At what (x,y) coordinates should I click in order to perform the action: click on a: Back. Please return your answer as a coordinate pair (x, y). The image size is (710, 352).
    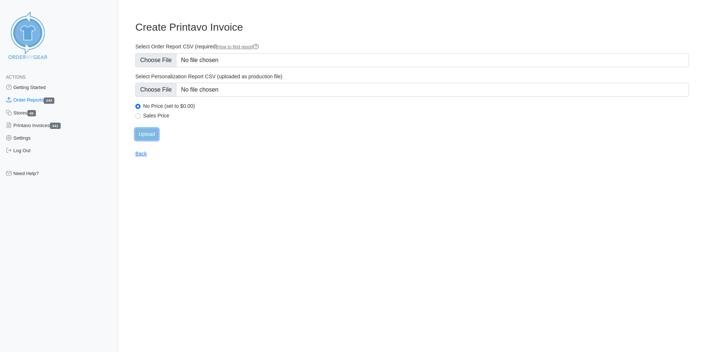
    Looking at the image, I should click on (141, 154).